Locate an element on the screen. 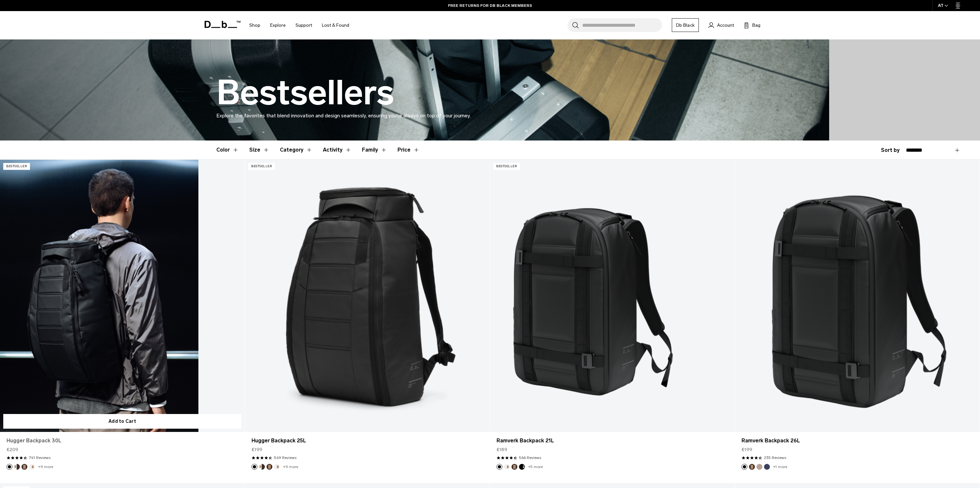 This screenshot has height=488, width=980. h1: Bestsellers is located at coordinates (305, 93).